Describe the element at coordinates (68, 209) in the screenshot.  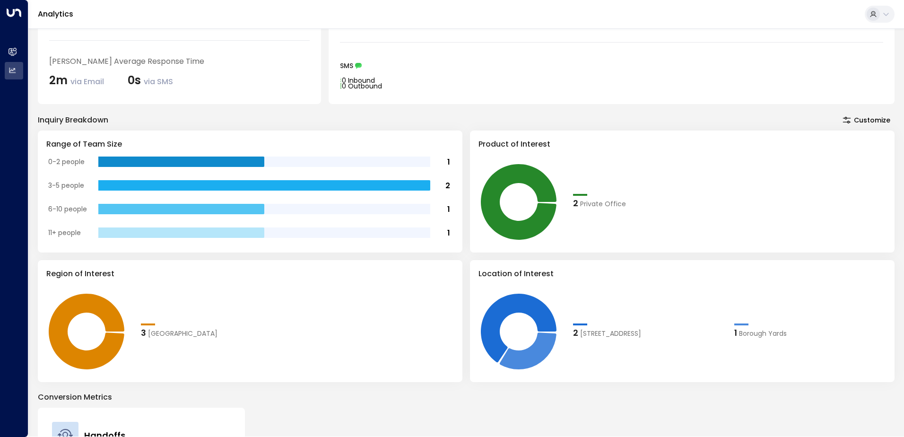
I see `tspan: 6-10 people` at that location.